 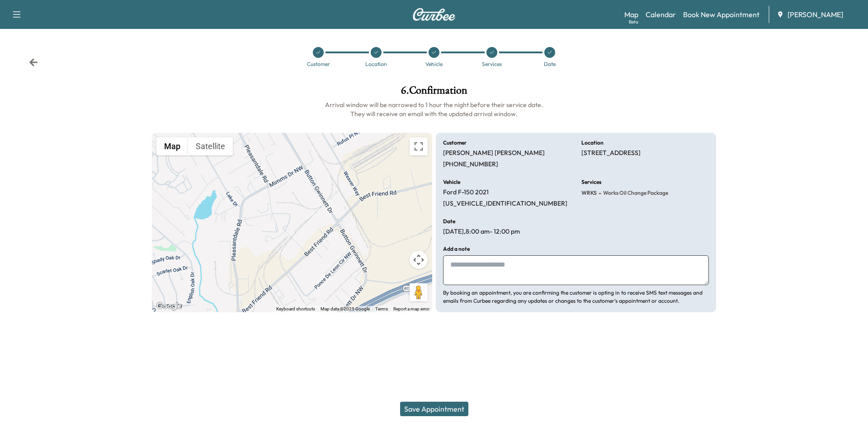 What do you see at coordinates (592, 143) in the screenshot?
I see `h6: Location` at bounding box center [592, 143].